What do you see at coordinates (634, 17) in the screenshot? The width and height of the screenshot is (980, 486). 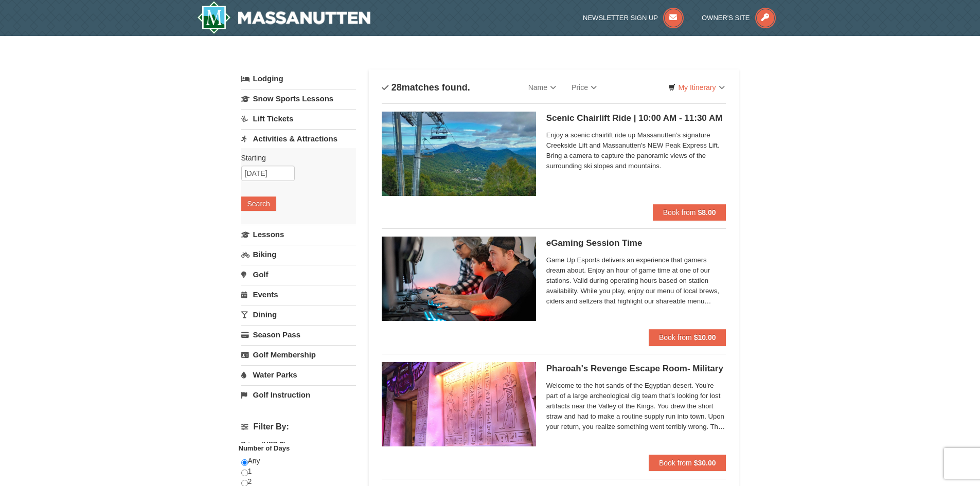 I see `a: Newsletter Sign Up` at bounding box center [634, 17].